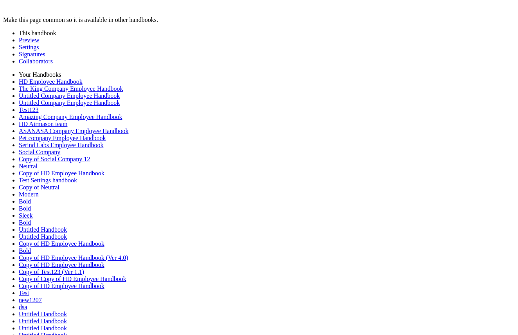 Image resolution: width=518 pixels, height=335 pixels. Describe the element at coordinates (71, 88) in the screenshot. I see `a: The King Company Employee Handbook` at that location.